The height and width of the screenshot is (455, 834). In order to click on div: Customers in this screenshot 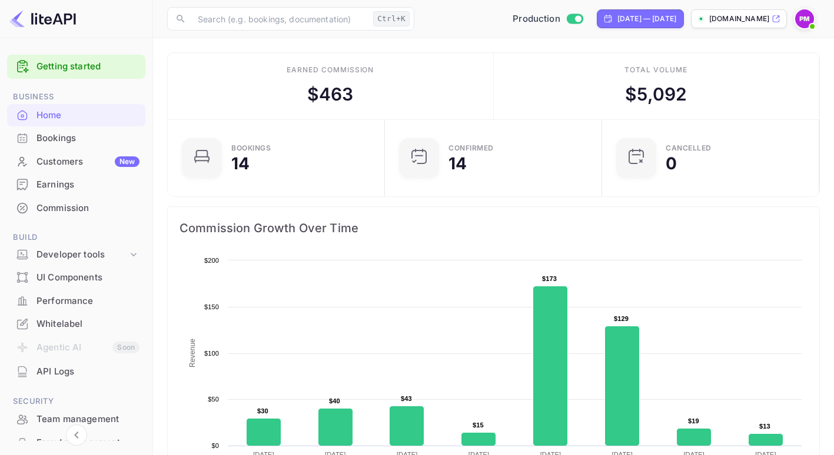, I will do `click(88, 162)`.